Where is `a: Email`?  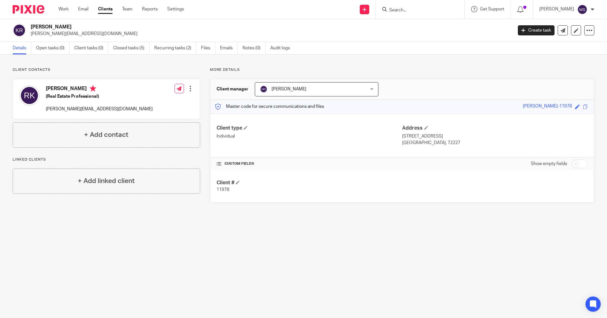 a: Email is located at coordinates (83, 9).